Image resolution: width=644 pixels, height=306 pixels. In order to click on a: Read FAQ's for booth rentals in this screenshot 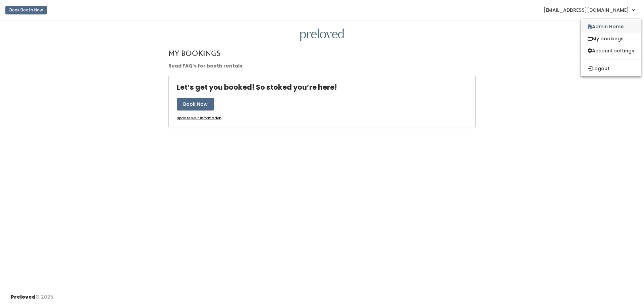, I will do `click(205, 66)`.